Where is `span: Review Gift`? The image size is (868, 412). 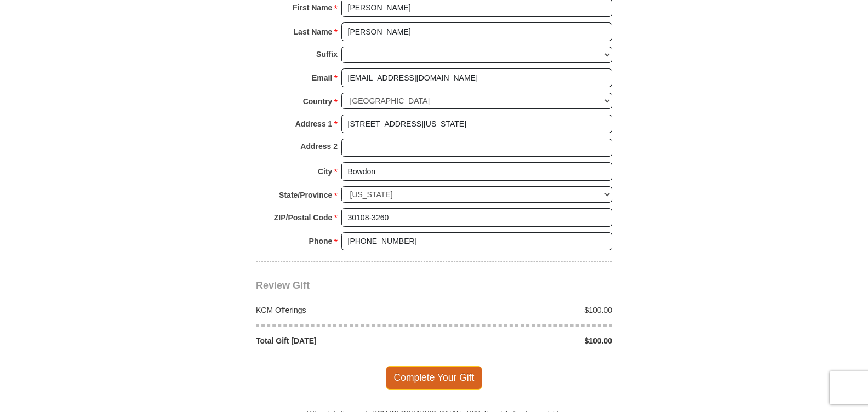 span: Review Gift is located at coordinates (283, 285).